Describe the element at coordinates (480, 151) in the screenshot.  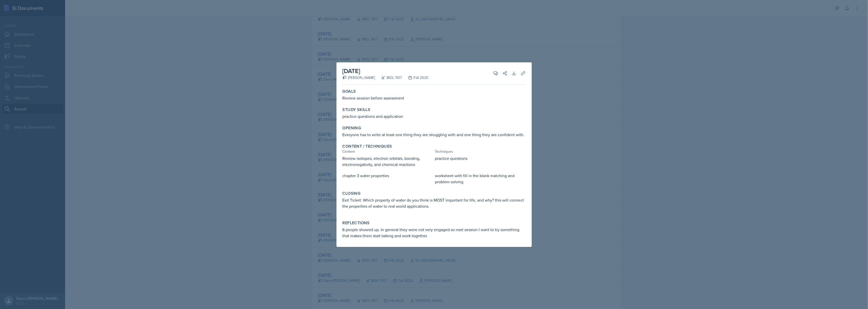
I see `div: Techniques` at that location.